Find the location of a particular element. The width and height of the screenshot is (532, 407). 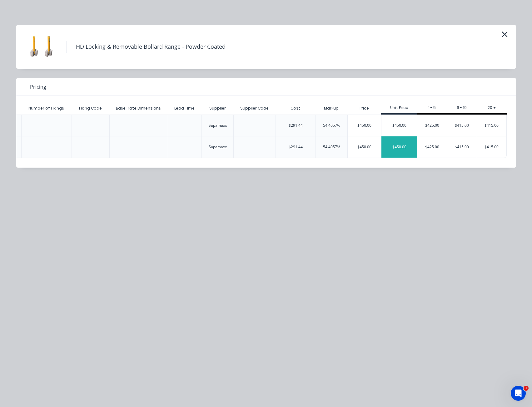

div: Supplier Code is located at coordinates (254, 109).